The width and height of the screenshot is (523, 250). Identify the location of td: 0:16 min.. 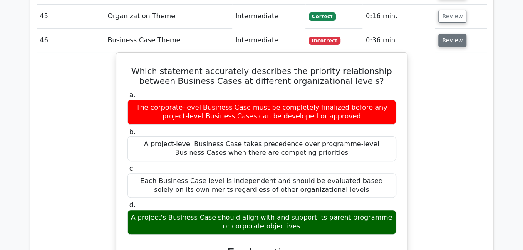
(398, 16).